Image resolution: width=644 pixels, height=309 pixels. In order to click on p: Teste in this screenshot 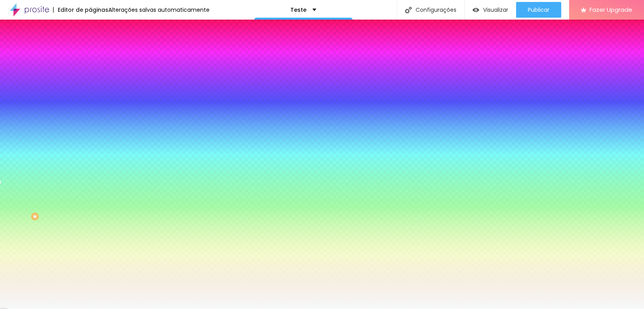, I will do `click(298, 10)`.